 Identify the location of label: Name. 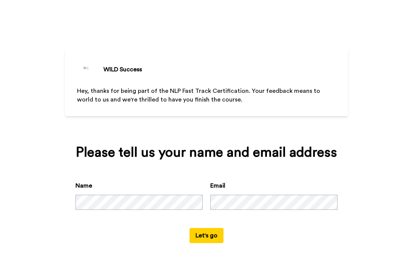
(84, 186).